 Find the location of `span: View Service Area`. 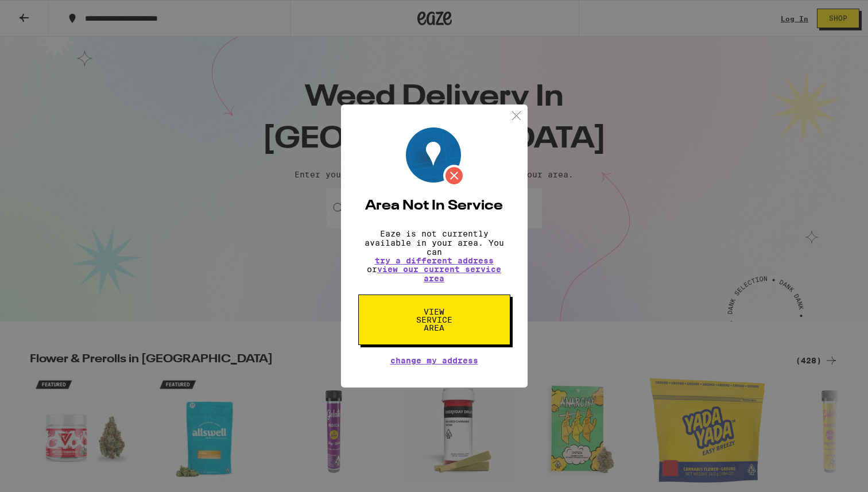

span: View Service Area is located at coordinates (434, 320).